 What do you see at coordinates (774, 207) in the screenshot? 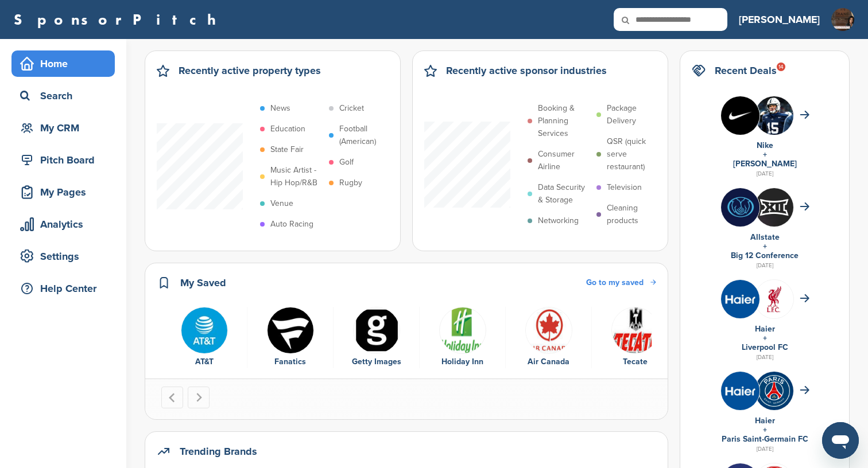
I see `img: M ty7ndp 400x400` at bounding box center [774, 207].